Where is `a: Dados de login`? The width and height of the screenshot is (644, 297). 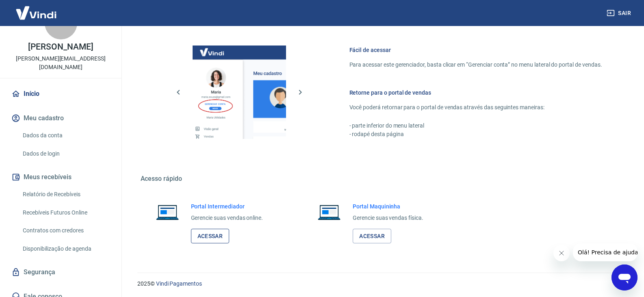 a: Dados de login is located at coordinates (65, 153).